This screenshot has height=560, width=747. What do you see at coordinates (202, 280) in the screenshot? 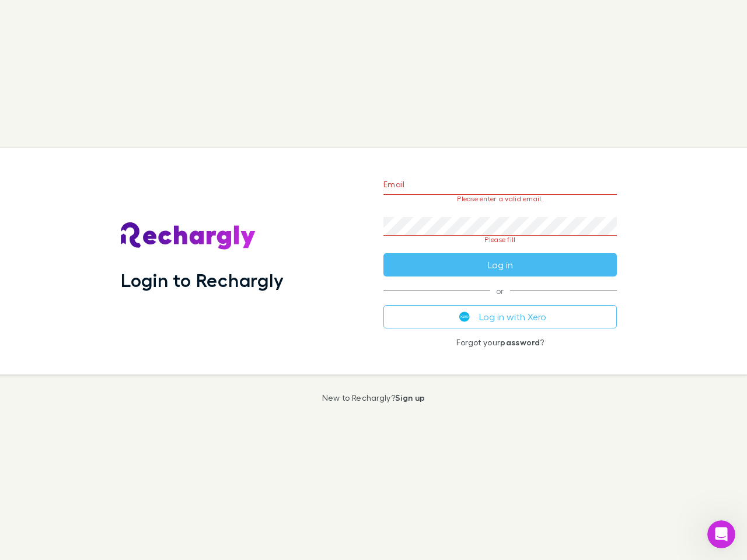
I see `h1: Login to Rechargly` at bounding box center [202, 280].